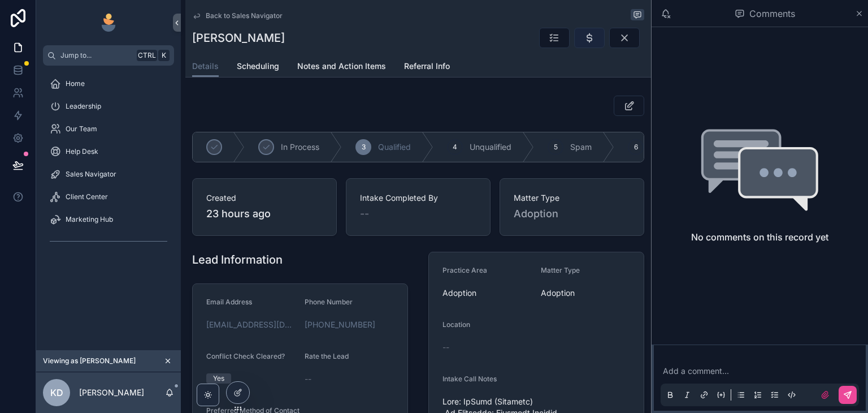 This screenshot has height=413, width=868. What do you see at coordinates (490, 147) in the screenshot?
I see `span: Unqualified` at bounding box center [490, 147].